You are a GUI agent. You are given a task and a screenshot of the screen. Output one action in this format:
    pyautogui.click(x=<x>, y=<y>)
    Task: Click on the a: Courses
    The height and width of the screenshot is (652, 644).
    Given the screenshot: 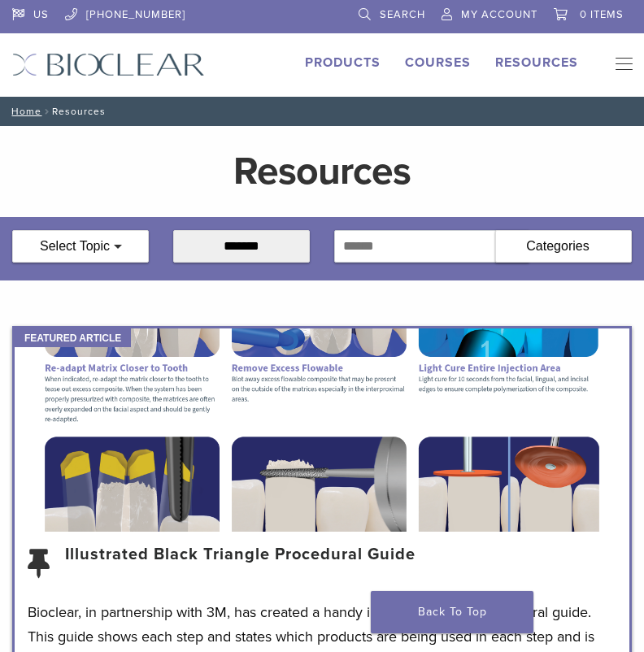 What is the action you would take?
    pyautogui.click(x=437, y=63)
    